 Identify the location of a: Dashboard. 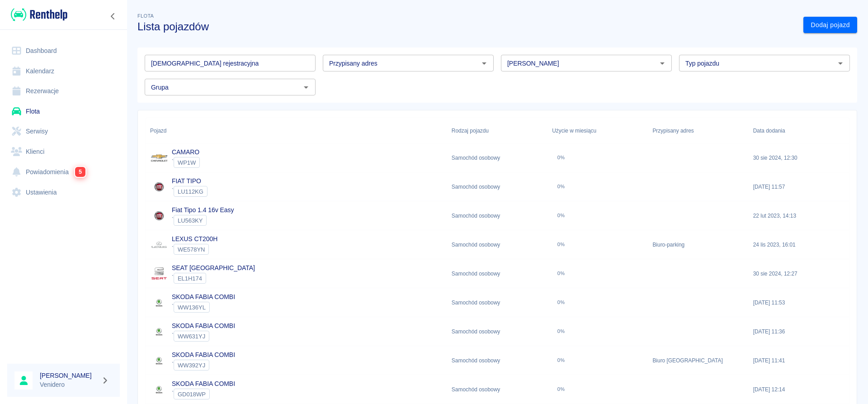
(63, 50).